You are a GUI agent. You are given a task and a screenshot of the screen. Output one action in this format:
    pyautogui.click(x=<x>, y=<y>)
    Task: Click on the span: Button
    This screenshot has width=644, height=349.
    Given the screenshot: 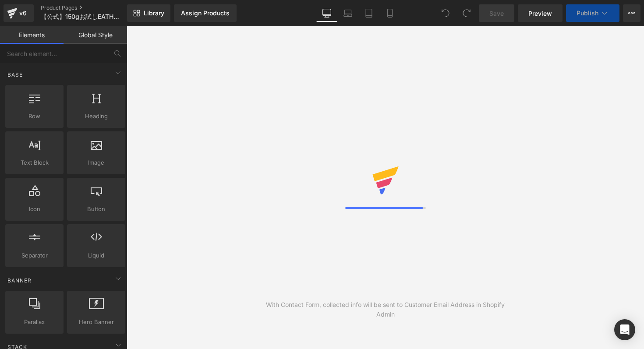 What is the action you would take?
    pyautogui.click(x=96, y=209)
    